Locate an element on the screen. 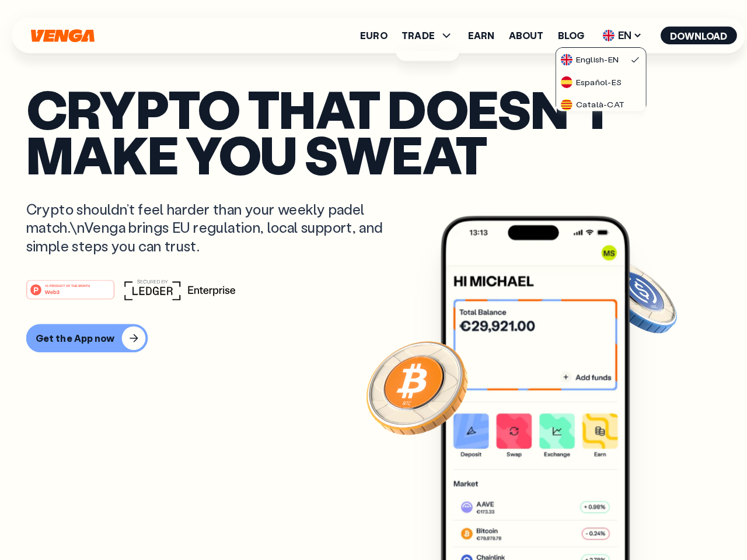 Image resolution: width=747 pixels, height=560 pixels. a: Get the App now is located at coordinates (374, 333).